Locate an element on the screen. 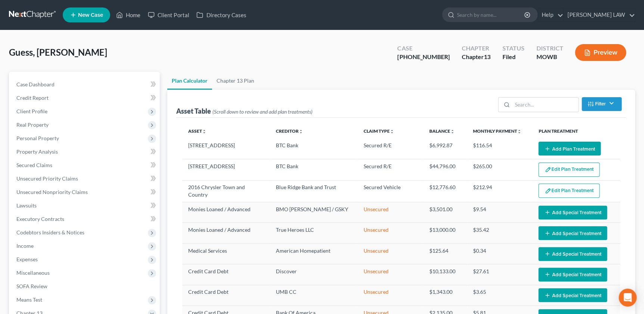  div: Chapter is located at coordinates (475, 48).